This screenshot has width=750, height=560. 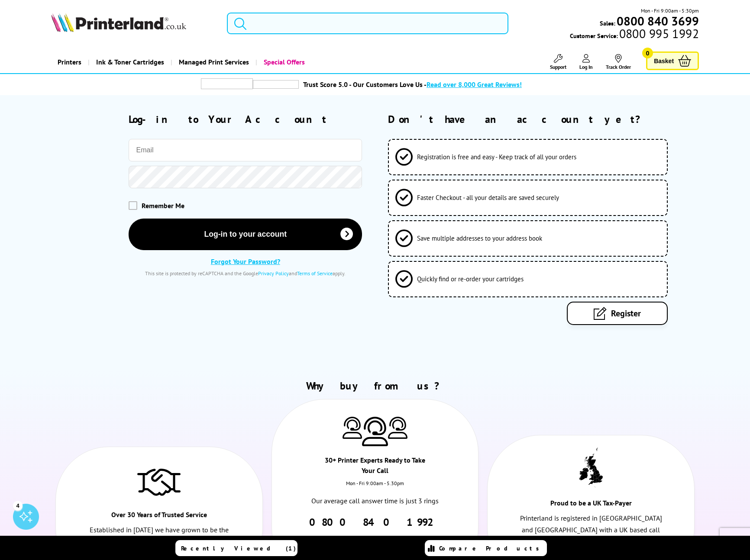 I want to click on a: Basket 0, so click(x=672, y=61).